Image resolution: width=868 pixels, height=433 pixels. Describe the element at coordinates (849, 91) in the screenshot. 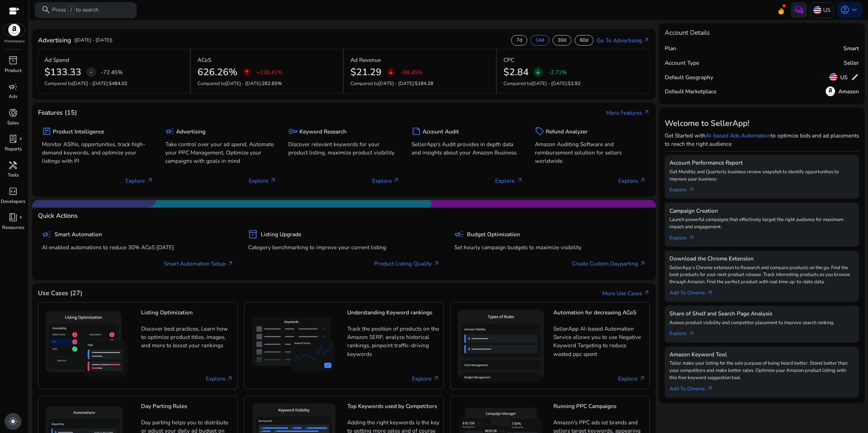

I see `h5: Amazon` at that location.